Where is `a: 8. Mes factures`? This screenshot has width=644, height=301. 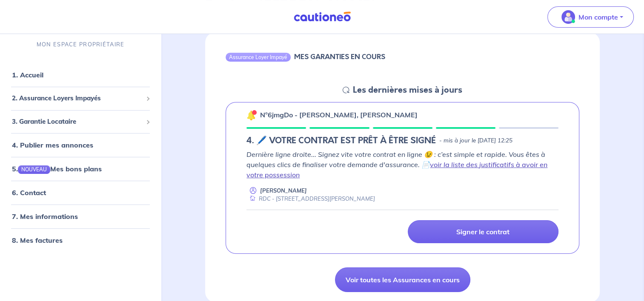 a: 8. Mes factures is located at coordinates (37, 241).